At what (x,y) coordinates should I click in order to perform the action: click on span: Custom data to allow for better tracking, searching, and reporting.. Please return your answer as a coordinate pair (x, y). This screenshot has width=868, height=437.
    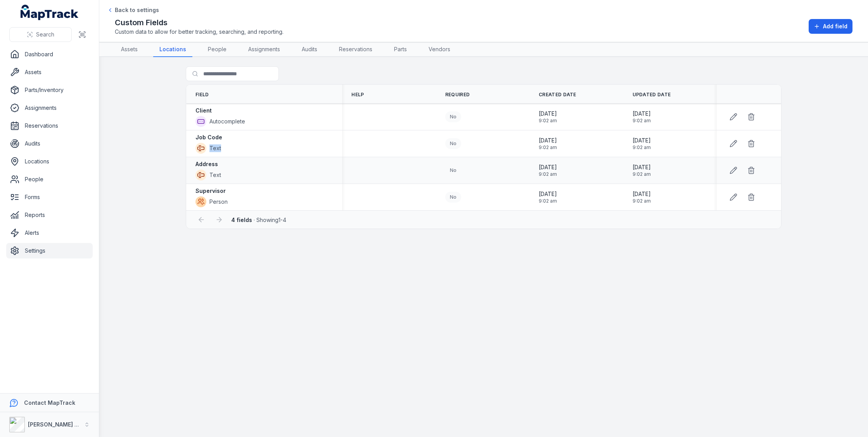
    Looking at the image, I should click on (199, 32).